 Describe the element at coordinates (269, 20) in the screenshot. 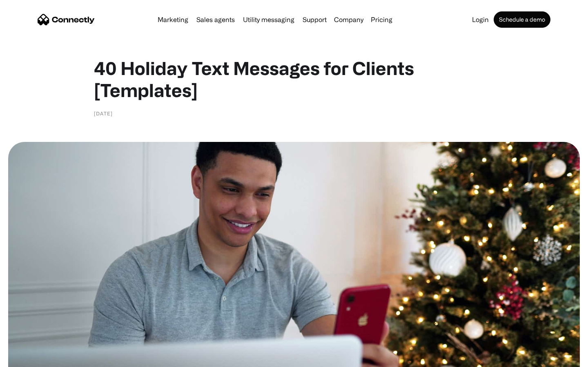

I see `a: Utility messaging` at that location.